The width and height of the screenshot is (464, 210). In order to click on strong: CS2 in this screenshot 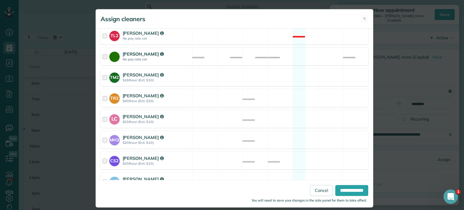, I will do `click(115, 160)`.